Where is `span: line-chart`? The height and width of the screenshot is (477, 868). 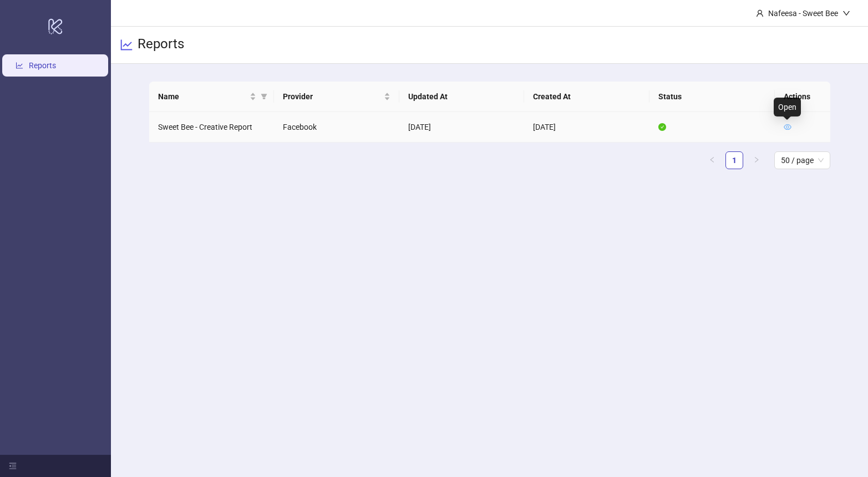 span: line-chart is located at coordinates (127, 45).